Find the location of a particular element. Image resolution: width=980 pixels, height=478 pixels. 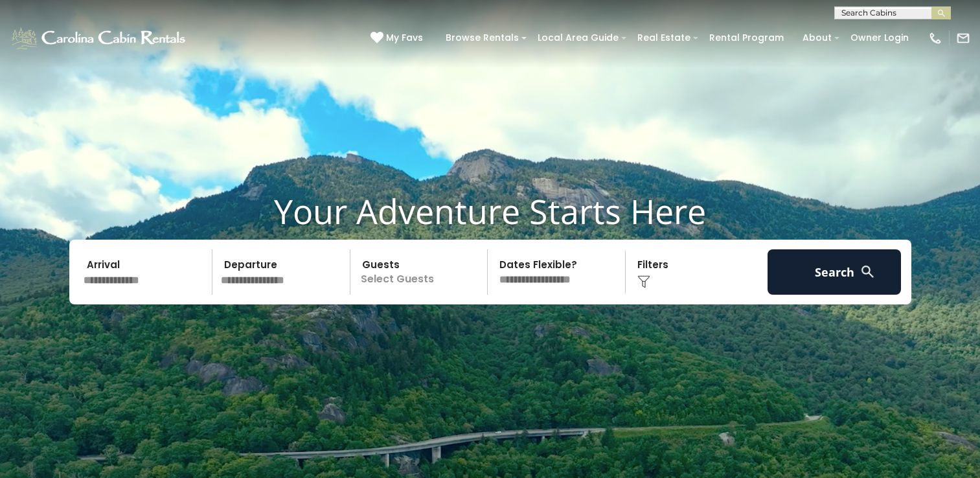

button: Search is located at coordinates (834, 273).